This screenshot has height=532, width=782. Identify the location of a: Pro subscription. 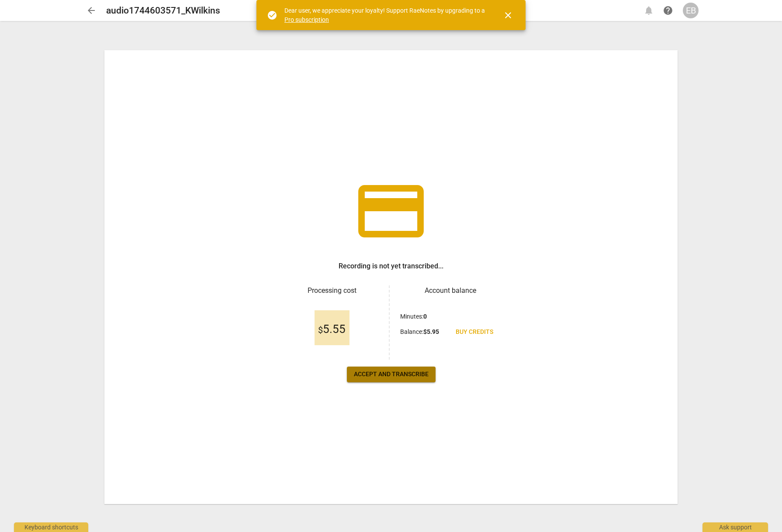
(307, 20).